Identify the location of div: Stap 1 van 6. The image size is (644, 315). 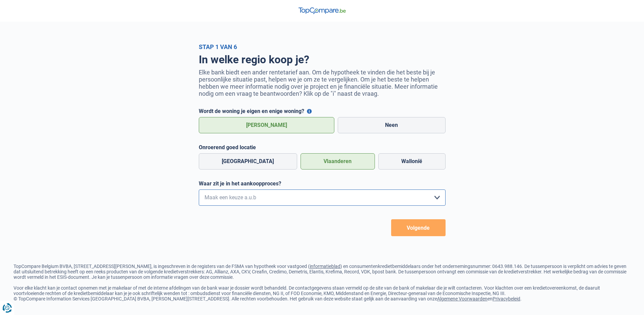
(322, 47).